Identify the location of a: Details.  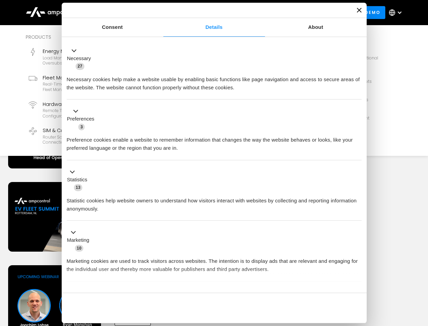
(214, 27).